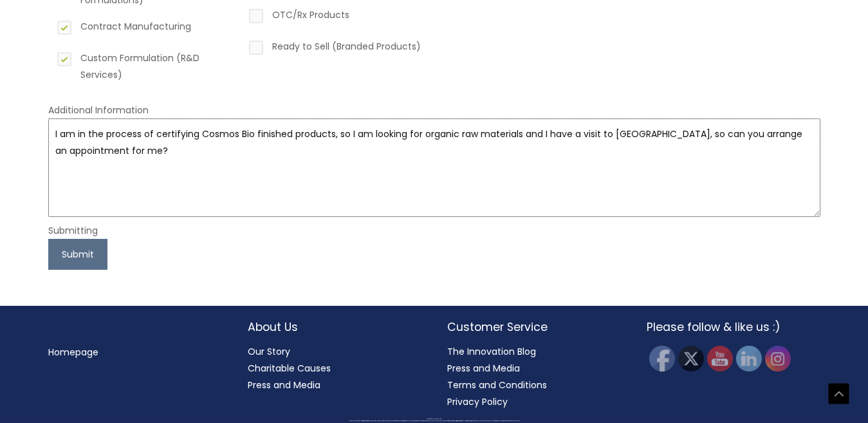 Image resolution: width=868 pixels, height=423 pixels. What do you see at coordinates (434, 230) in the screenshot?
I see `div: Submitting` at bounding box center [434, 230].